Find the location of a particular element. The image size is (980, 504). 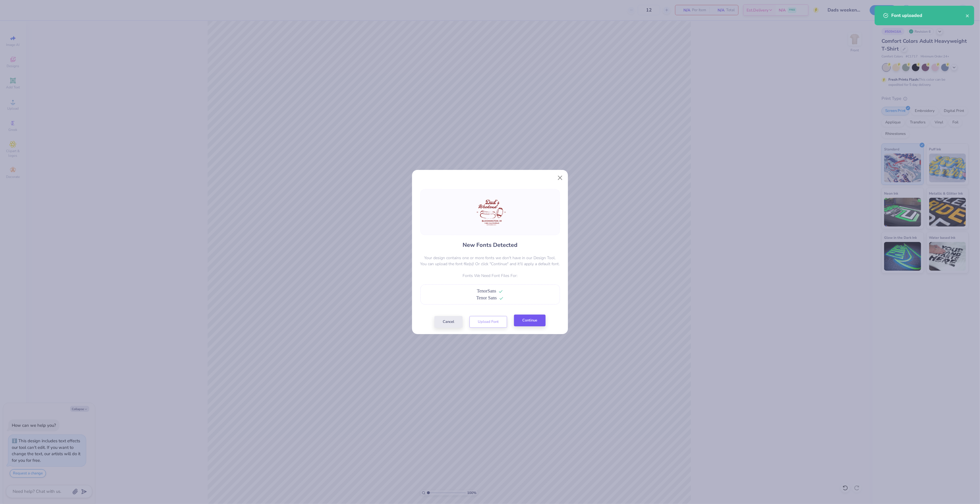

p: Your design contains one or more fonts we don't have in our Design Tool. You can upload the font ... is located at coordinates (490, 261).